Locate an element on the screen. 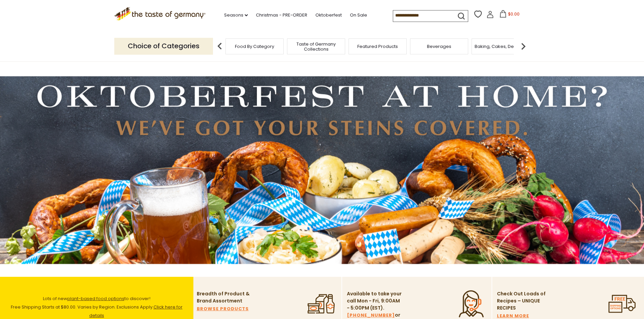 This screenshot has width=644, height=319. img: next arrow is located at coordinates (523, 46).